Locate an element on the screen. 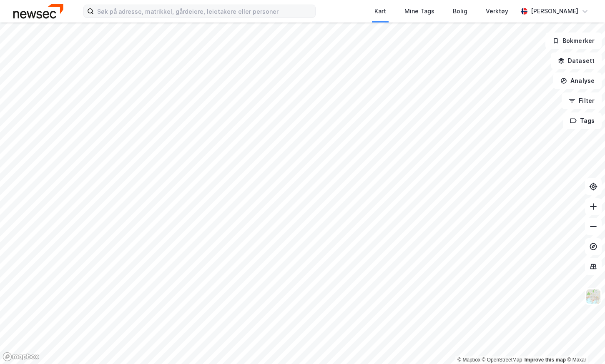 This screenshot has height=364, width=605. a: Mapbox homepage is located at coordinates (21, 357).